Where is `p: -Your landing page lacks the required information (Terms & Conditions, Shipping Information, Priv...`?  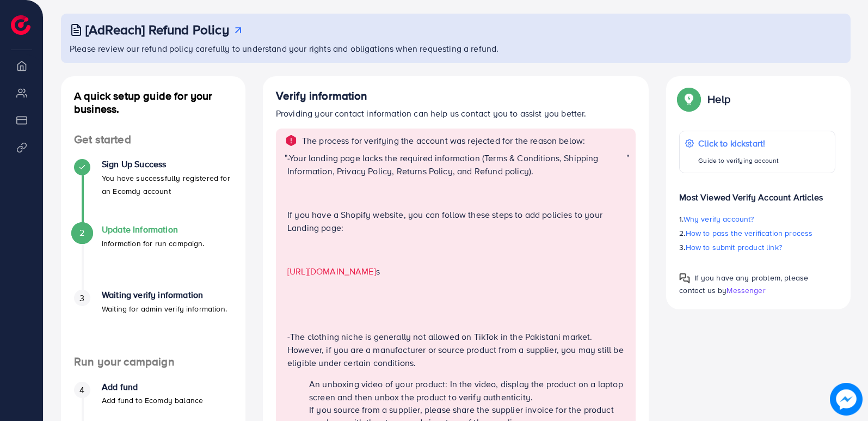
p: -Your landing page lacks the required information (Terms & Conditions, Shipping Information, Priv... is located at coordinates (457, 165).